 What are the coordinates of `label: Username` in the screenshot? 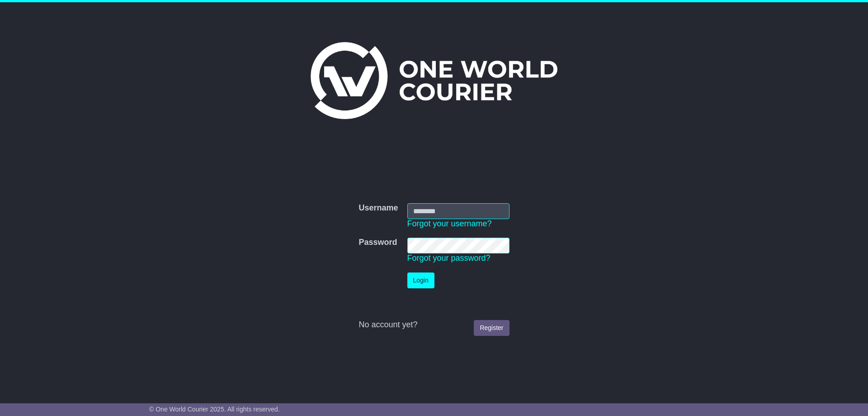 It's located at (378, 208).